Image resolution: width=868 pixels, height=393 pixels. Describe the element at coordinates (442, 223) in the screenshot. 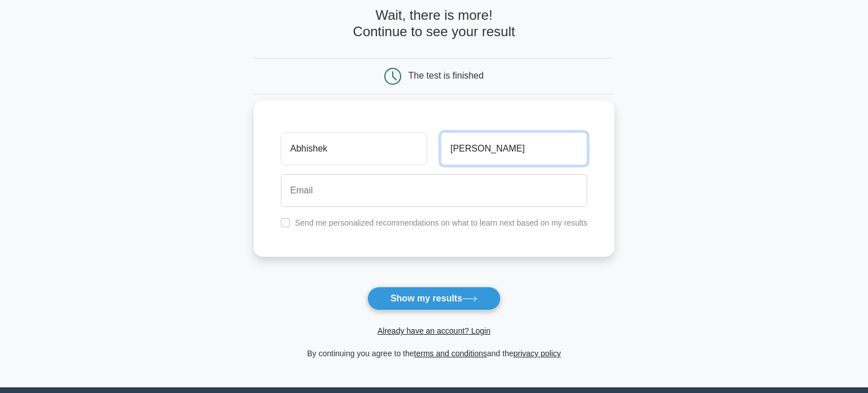

I see `label: Send me personalized recommendations on what to learn next based on my results` at that location.